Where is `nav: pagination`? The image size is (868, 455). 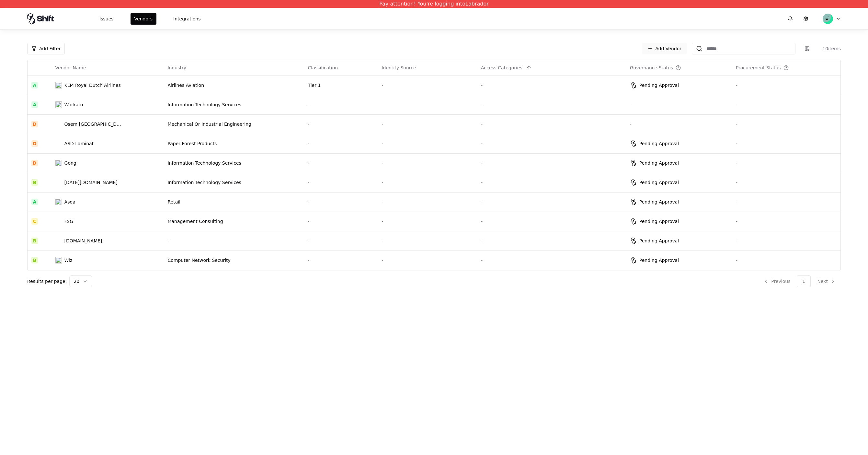
nav: pagination is located at coordinates (799, 281).